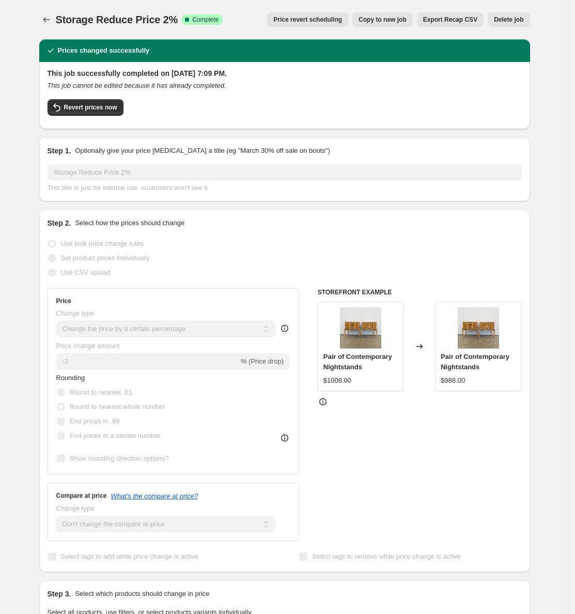 The width and height of the screenshot is (575, 614). I want to click on div: $988.00, so click(453, 381).